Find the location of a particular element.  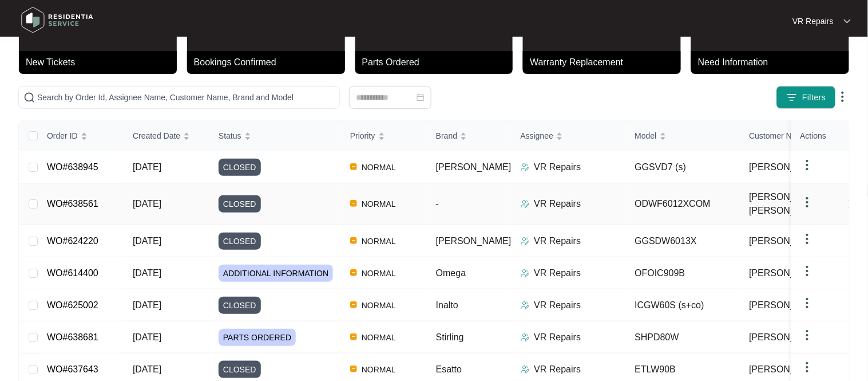

p: Need Information is located at coordinates (773, 63).